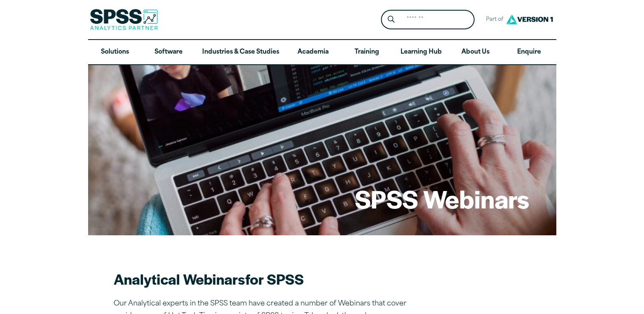 This screenshot has height=314, width=644. I want to click on strong: Analytical Webinars, so click(179, 279).